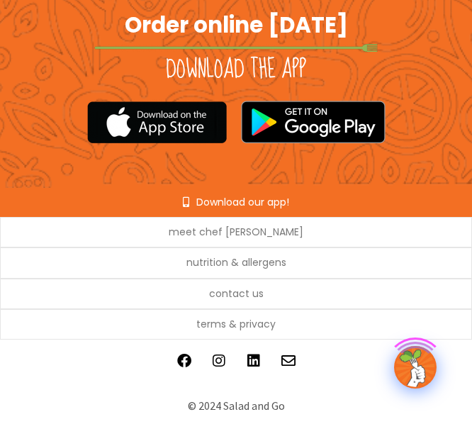  I want to click on span: nutrition & allergens, so click(236, 262).